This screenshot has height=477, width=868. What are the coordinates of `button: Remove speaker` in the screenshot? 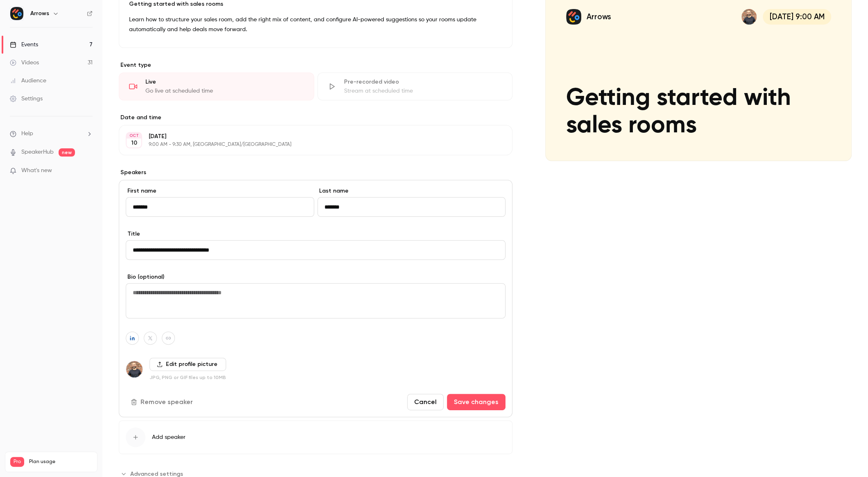 It's located at (163, 402).